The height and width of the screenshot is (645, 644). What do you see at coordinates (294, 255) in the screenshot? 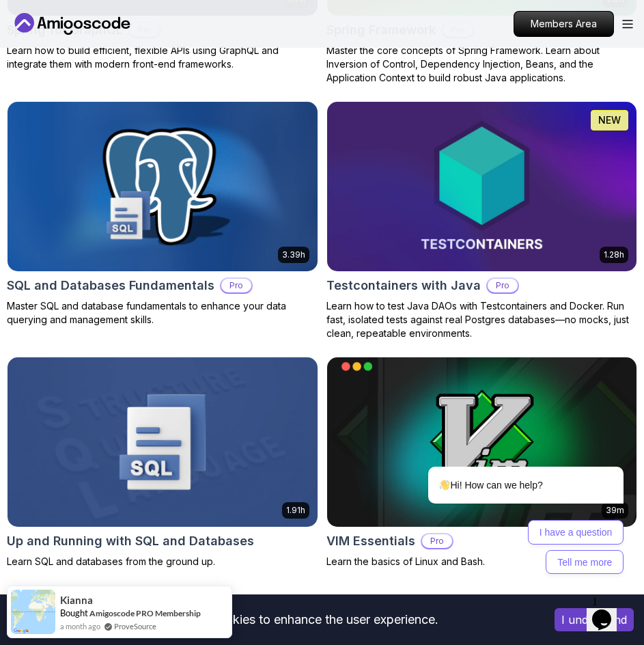
I see `p: 3.39h` at bounding box center [294, 255].